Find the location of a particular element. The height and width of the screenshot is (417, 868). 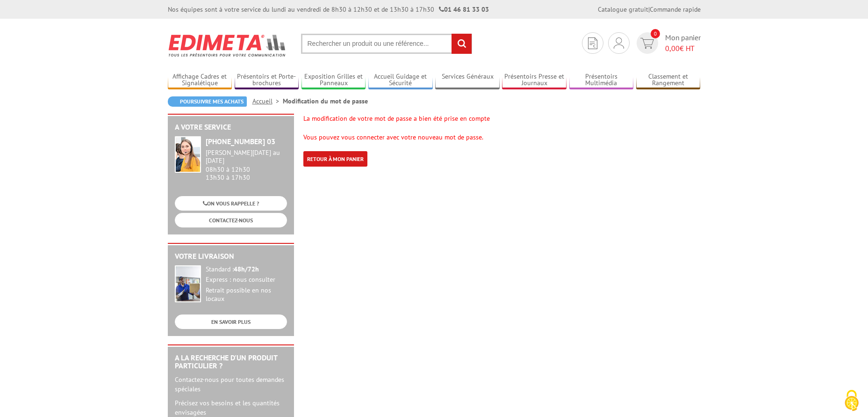

strong: 01 46 81 33 03 is located at coordinates (464, 9).